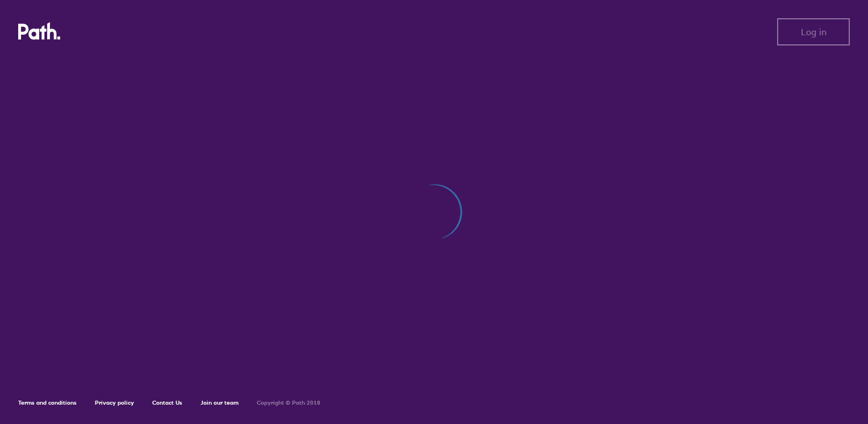 This screenshot has width=868, height=424. I want to click on button: Log in, so click(813, 32).